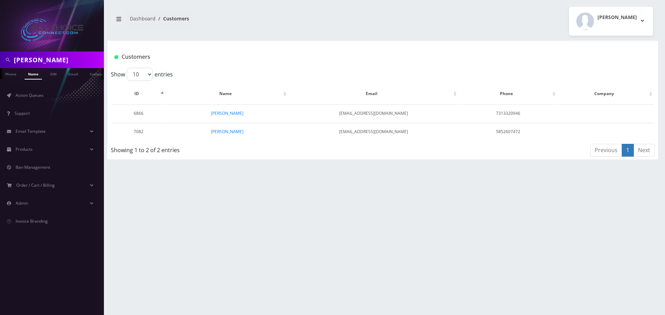 This screenshot has height=315, width=665. Describe the element at coordinates (606, 150) in the screenshot. I see `a: Previous` at that location.